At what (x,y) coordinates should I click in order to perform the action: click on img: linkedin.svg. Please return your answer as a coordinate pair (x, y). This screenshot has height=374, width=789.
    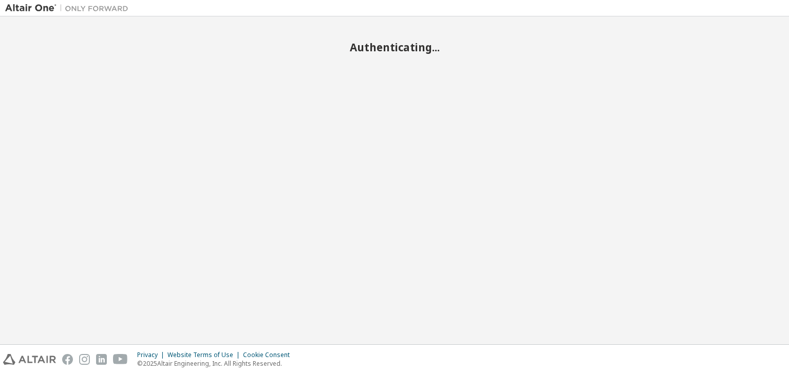
    Looking at the image, I should click on (101, 359).